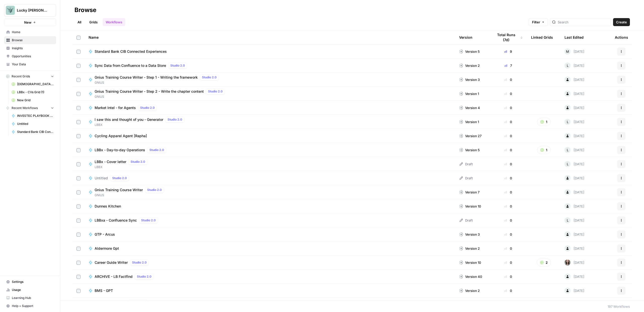 This screenshot has width=644, height=312. I want to click on span: Untitled, so click(36, 124).